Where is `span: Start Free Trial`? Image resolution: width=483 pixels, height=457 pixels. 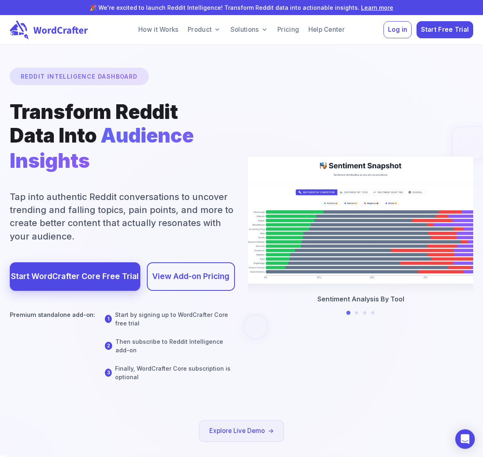 span: Start Free Trial is located at coordinates (445, 30).